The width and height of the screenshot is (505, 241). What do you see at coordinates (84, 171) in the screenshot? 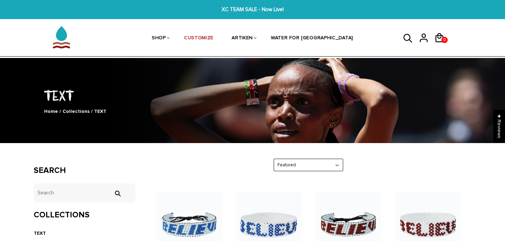
I see `h3: Search` at bounding box center [84, 171].